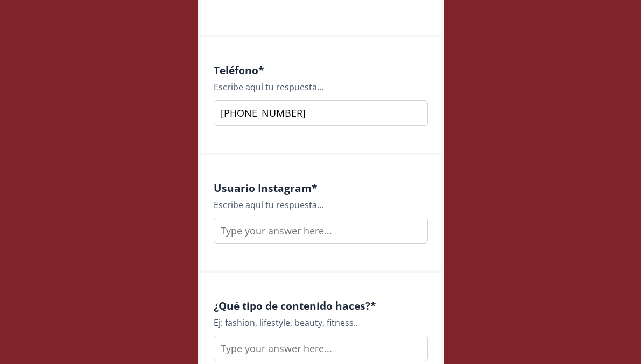  I want to click on h4: Teléfono *, so click(320, 70).